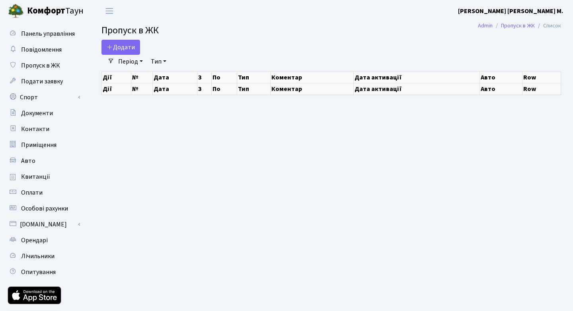 This screenshot has width=573, height=311. I want to click on a: Авто, so click(44, 161).